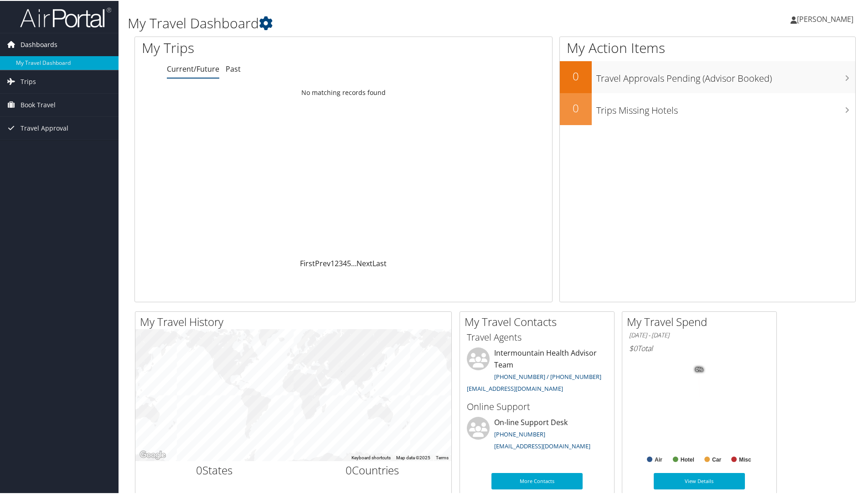 The image size is (868, 494). I want to click on h2: States, so click(214, 470).